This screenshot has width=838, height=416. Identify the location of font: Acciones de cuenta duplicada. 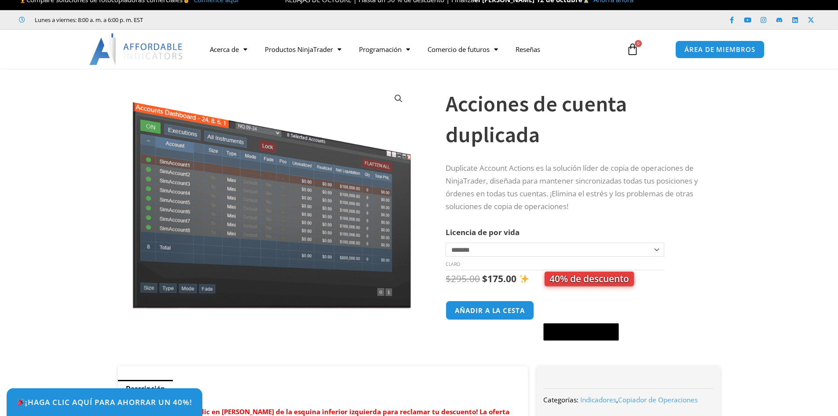
(536, 119).